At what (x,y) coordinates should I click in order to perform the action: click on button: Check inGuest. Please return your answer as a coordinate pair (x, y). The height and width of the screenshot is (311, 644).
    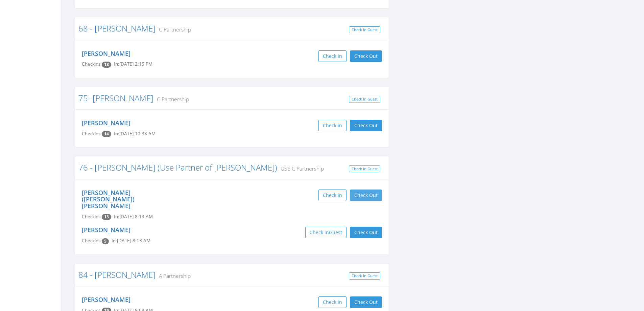
    Looking at the image, I should click on (326, 233).